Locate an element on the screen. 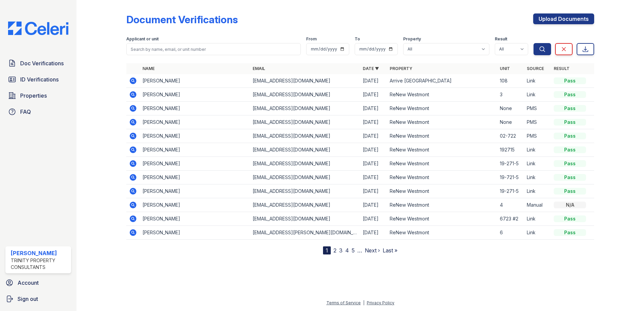  a: 2 is located at coordinates (335, 250).